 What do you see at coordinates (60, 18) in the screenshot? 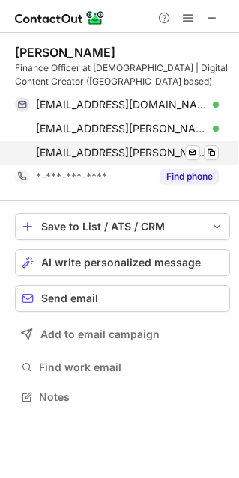
I see `img: ContactOut v5.3.10` at bounding box center [60, 18].